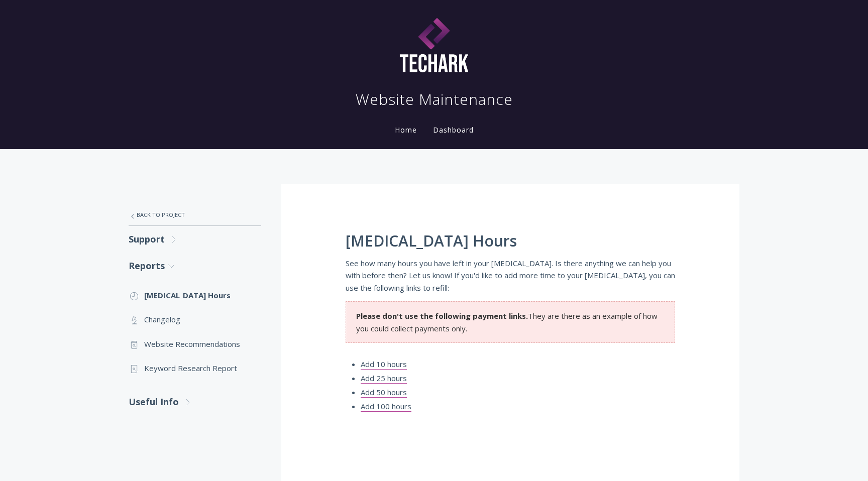 The height and width of the screenshot is (481, 868). I want to click on a: Add 100 hours, so click(386, 406).